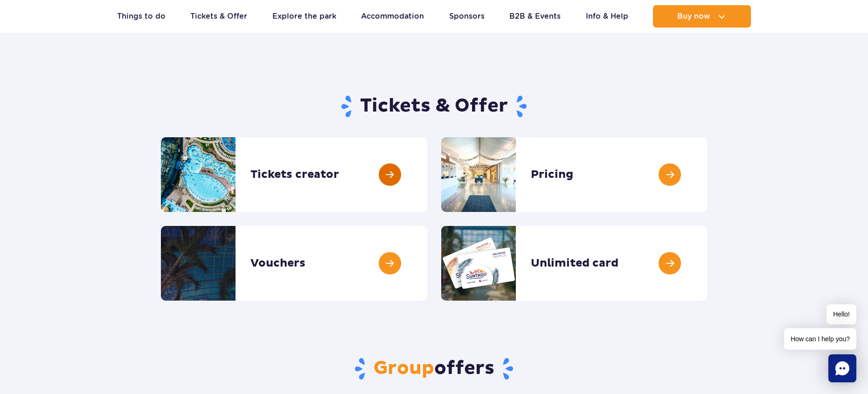 The width and height of the screenshot is (868, 394). Describe the element at coordinates (434, 107) in the screenshot. I see `h1: Tickets & Offer` at that location.